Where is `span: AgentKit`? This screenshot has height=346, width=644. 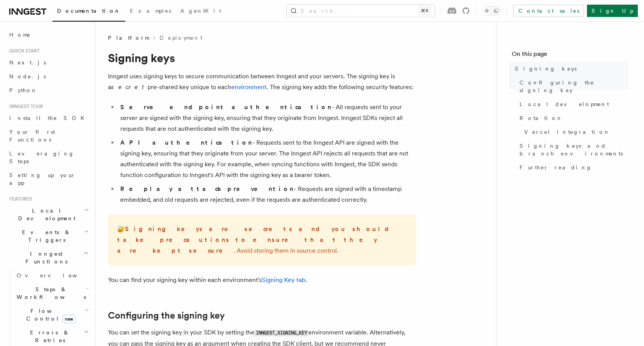
span: AgentKit is located at coordinates (201, 11).